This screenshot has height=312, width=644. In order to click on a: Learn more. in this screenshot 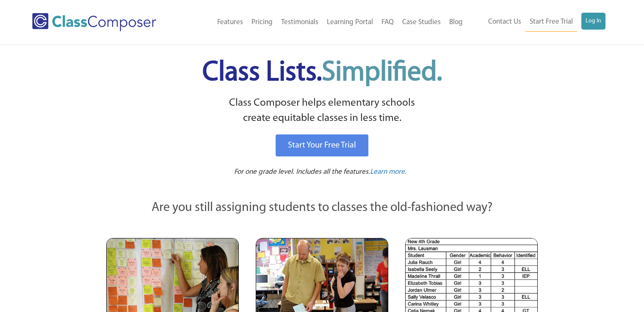, I will do `click(389, 172)`.